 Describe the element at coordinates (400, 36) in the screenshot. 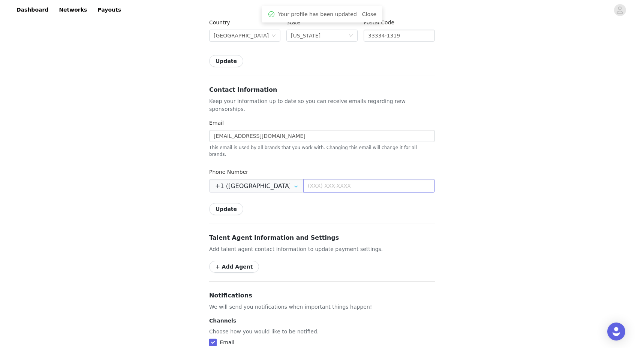

I see `input: Postal code` at that location.